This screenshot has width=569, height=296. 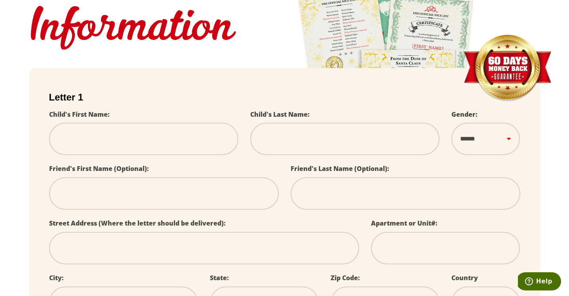 I want to click on label: Child's First Name:, so click(x=79, y=115).